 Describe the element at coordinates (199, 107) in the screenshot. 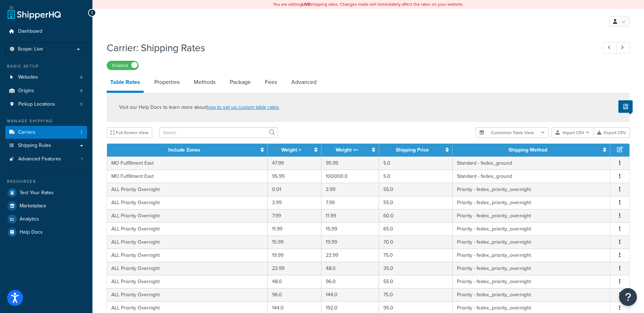

I see `p: Visit our Help Docs to learn more about .` at that location.